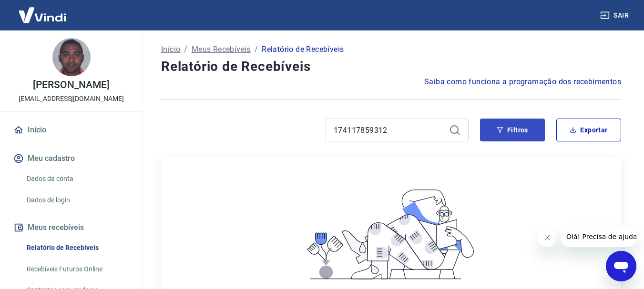  What do you see at coordinates (43, 10) in the screenshot?
I see `span: Olá! Precisa de ajuda?` at bounding box center [43, 10].